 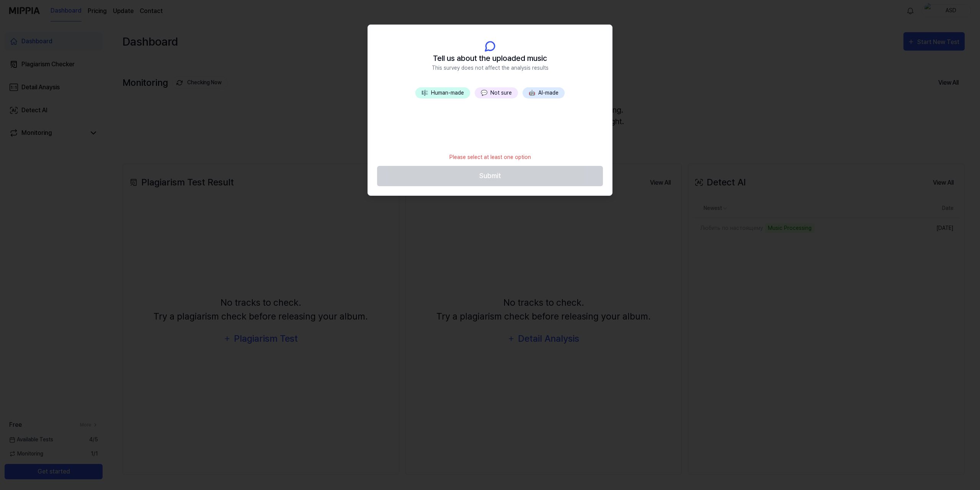 I want to click on span: This survey does not affect the analysis results, so click(x=490, y=68).